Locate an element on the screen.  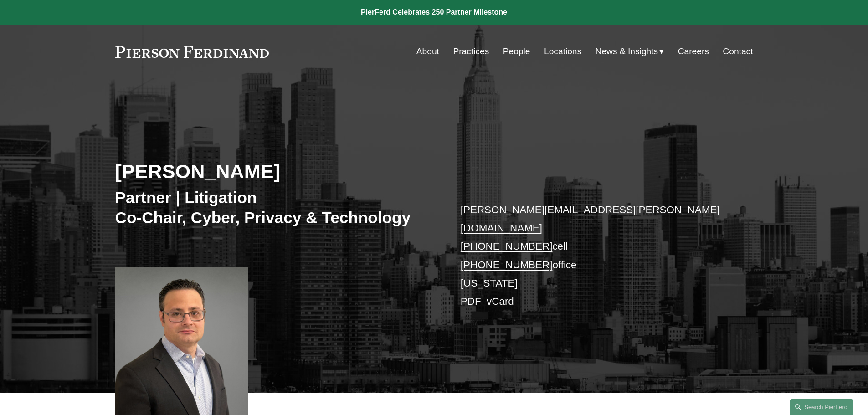
a: Careers is located at coordinates (693, 51).